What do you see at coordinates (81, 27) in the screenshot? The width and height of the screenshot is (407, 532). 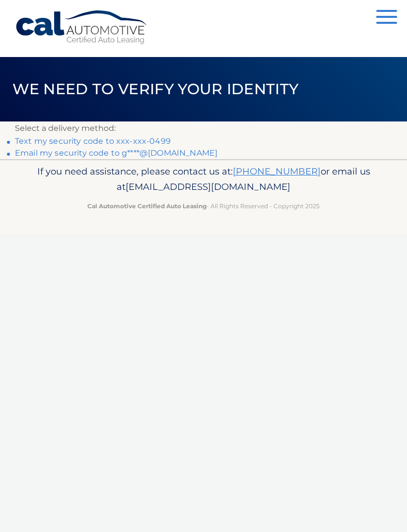 I see `a: Cal Automotive` at bounding box center [81, 27].